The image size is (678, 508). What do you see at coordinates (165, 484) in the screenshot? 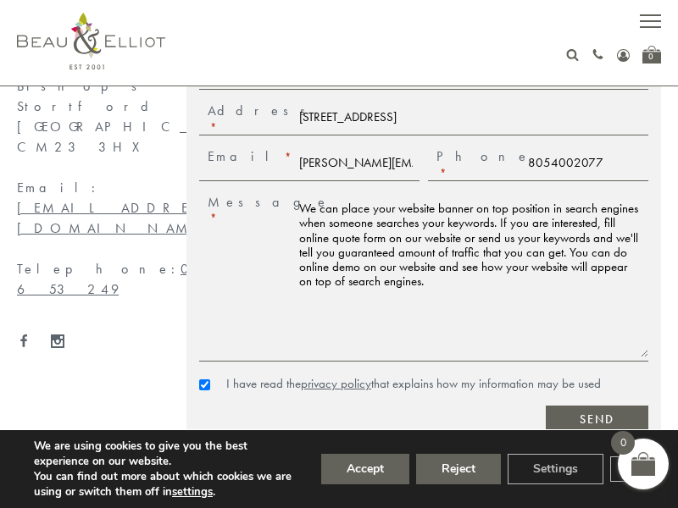
I see `p: You can find out more about which cookies we are using or switch them off in .` at bounding box center [165, 484].